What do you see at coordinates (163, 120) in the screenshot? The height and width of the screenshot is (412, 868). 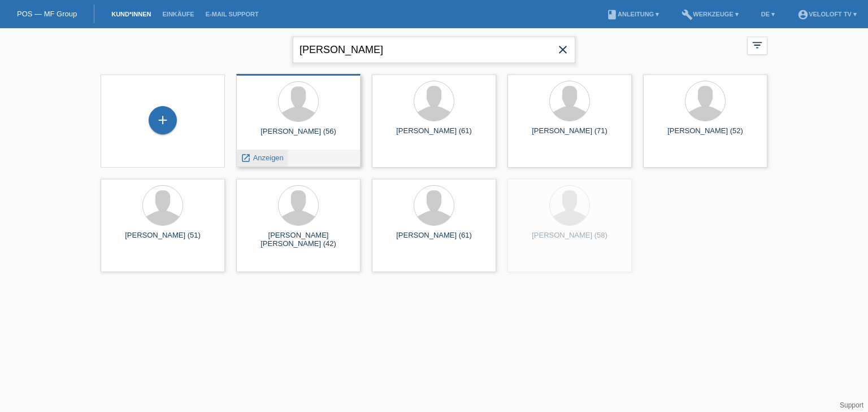 I see `div: Kund*in hinzufügen` at bounding box center [163, 120].